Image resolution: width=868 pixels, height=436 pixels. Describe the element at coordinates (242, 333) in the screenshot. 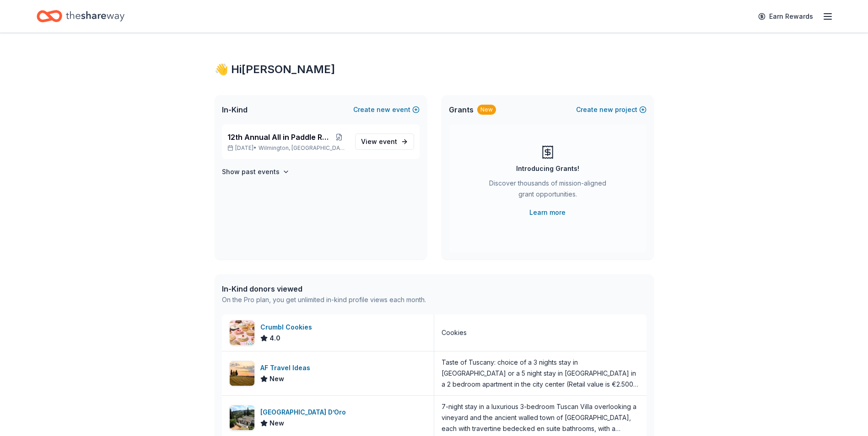

I see `img: Image for Crumbl Cookies` at that location.